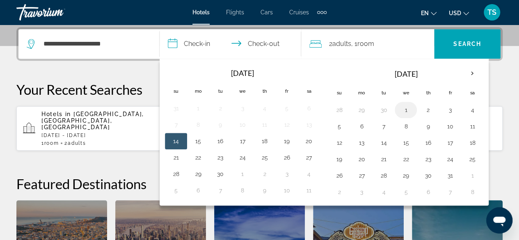  I want to click on a: Cars, so click(267, 12).